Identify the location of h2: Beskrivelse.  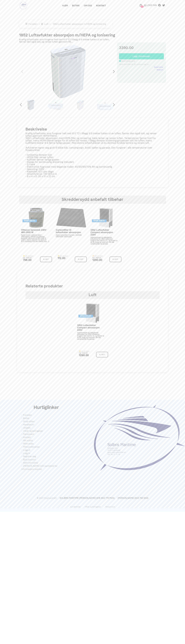
(92, 129).